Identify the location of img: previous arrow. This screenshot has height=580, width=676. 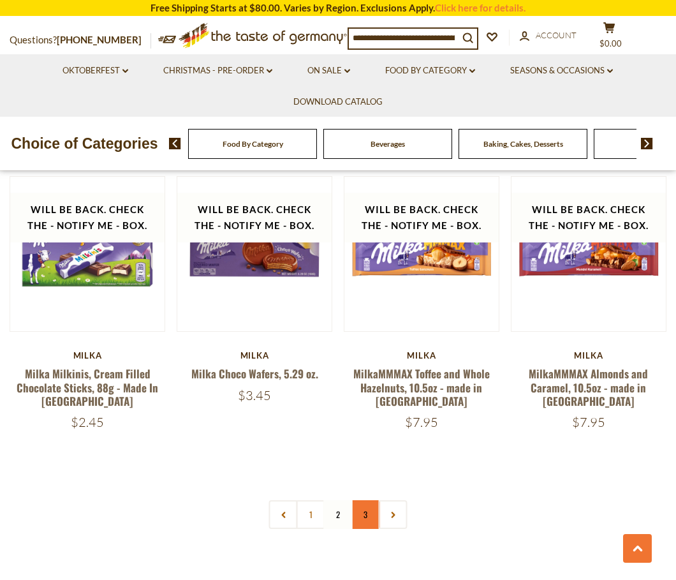
(175, 144).